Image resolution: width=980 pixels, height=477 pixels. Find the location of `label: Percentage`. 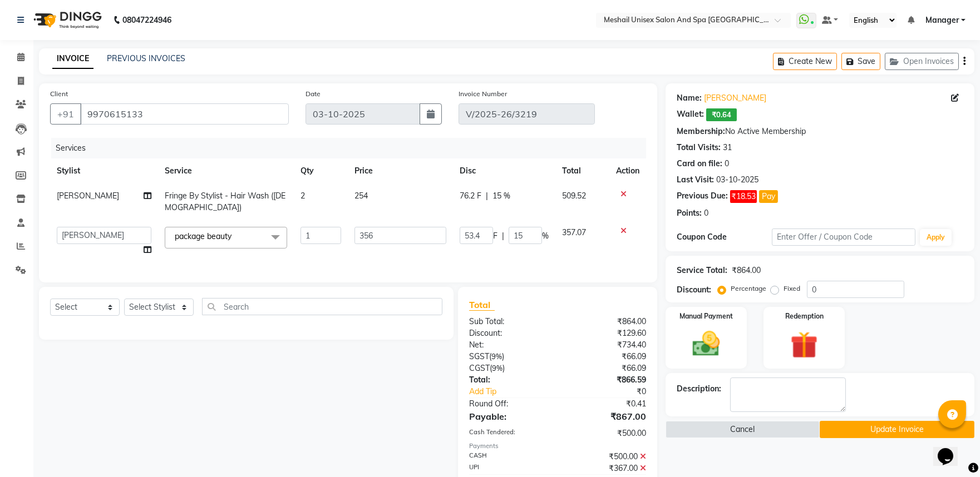

label: Percentage is located at coordinates (748, 288).